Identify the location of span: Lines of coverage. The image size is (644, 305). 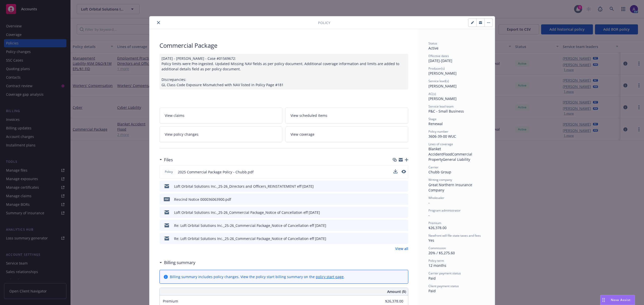
(441, 144).